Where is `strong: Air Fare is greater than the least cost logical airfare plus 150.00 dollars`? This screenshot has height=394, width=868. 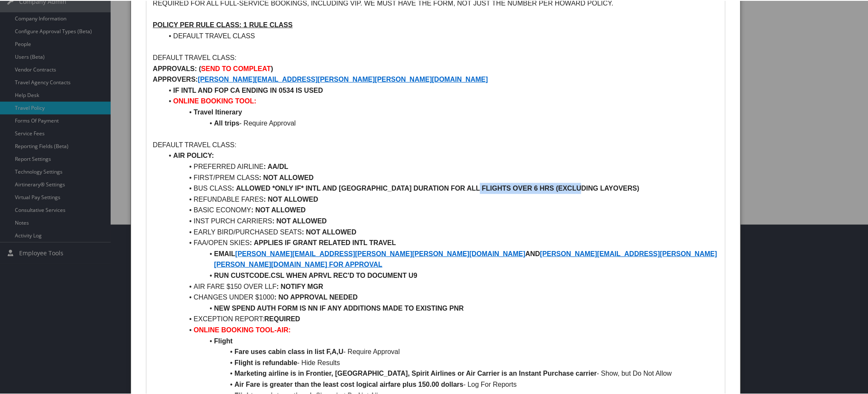
strong: Air Fare is greater than the least cost logical airfare plus 150.00 dollars is located at coordinates (349, 383).